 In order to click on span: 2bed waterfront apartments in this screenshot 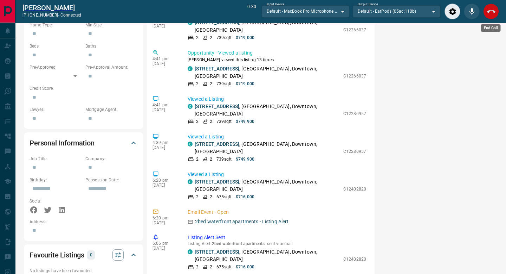, I will do `click(238, 243)`.